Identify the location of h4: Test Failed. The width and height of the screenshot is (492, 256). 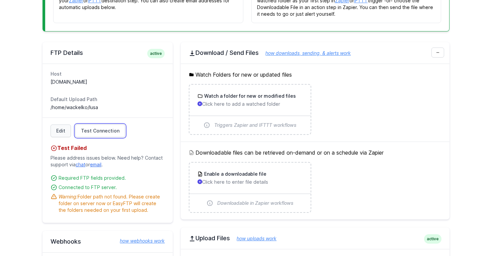
(108, 148).